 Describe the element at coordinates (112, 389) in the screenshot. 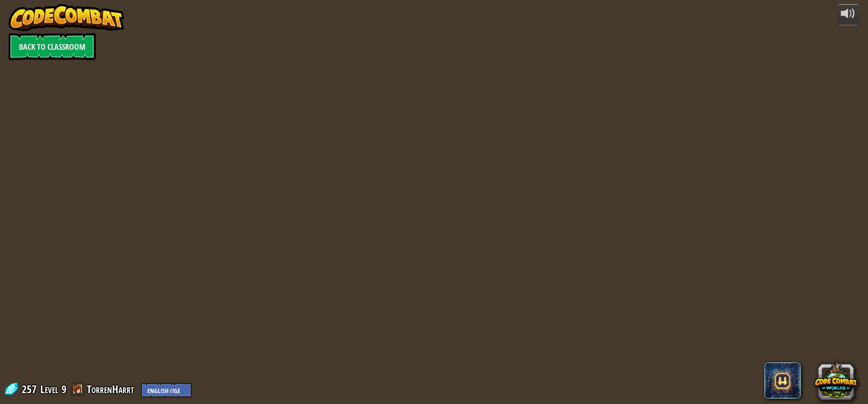

I see `a: TorrenHarrt` at that location.